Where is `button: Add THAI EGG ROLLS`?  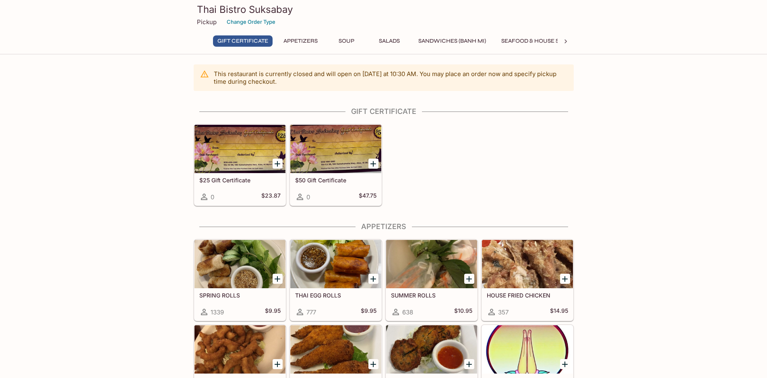
button: Add THAI EGG ROLLS is located at coordinates (373, 279).